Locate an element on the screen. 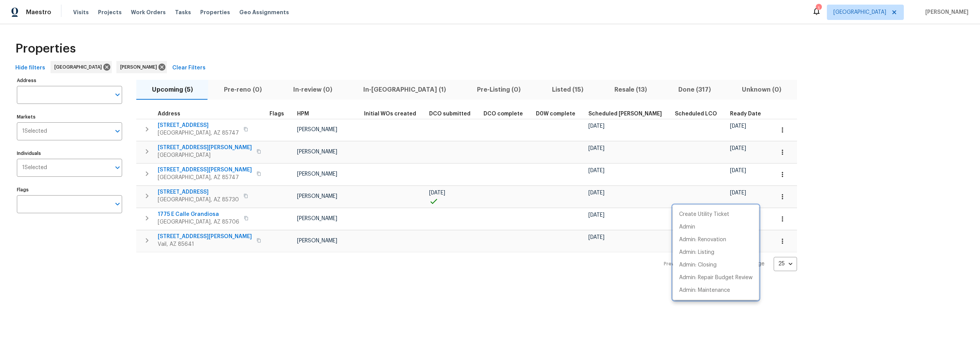 The image size is (980, 357). p: Admin: Listing is located at coordinates (697, 252).